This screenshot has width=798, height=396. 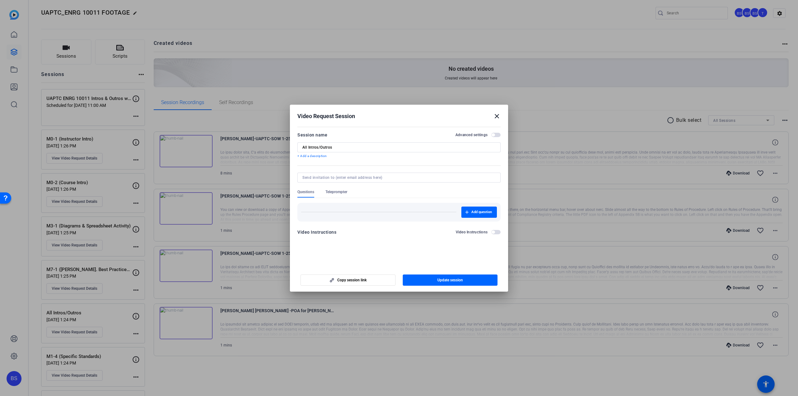 What do you see at coordinates (336, 192) in the screenshot?
I see `span: Teleprompter` at bounding box center [336, 192].